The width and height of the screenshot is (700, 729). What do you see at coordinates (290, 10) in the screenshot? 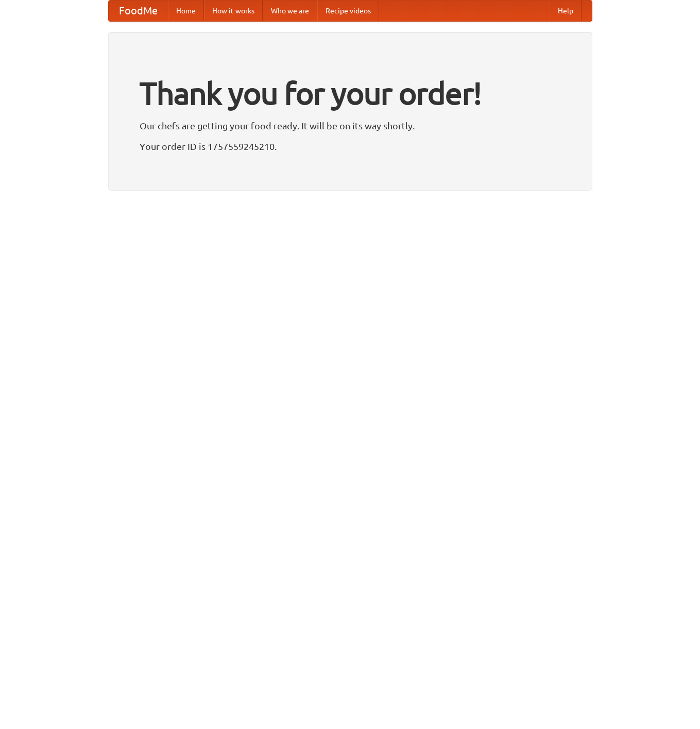
I see `a: Who we are` at bounding box center [290, 10].